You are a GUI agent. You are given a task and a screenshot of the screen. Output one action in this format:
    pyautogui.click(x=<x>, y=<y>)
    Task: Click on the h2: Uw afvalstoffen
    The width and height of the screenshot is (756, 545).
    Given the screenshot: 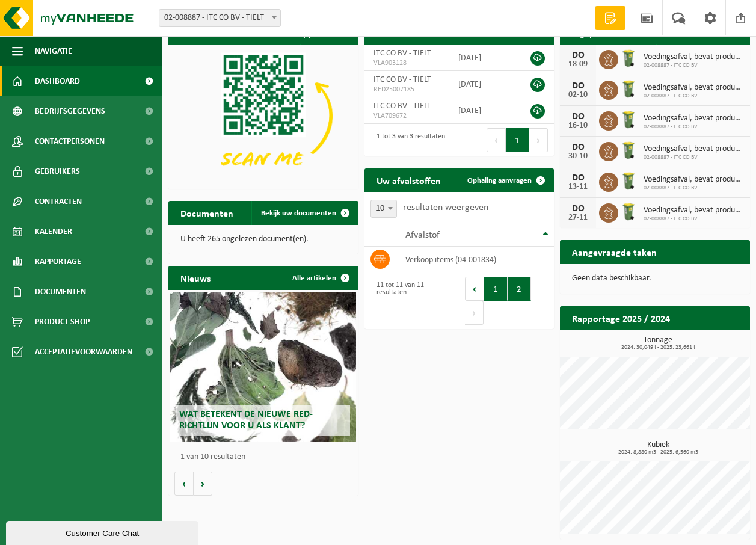 What is the action you would take?
    pyautogui.click(x=408, y=180)
    